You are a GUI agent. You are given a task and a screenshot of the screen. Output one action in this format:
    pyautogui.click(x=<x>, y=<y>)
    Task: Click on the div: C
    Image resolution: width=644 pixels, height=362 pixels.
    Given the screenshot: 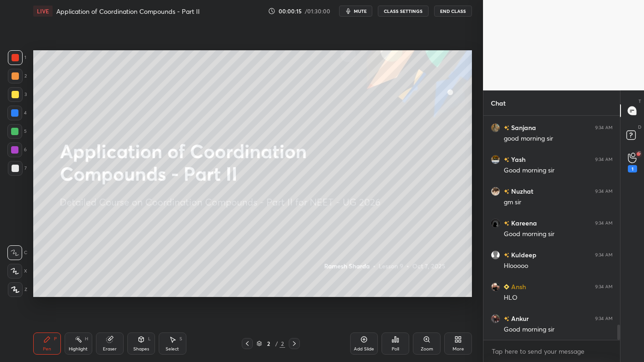 What is the action you would take?
    pyautogui.click(x=17, y=252)
    